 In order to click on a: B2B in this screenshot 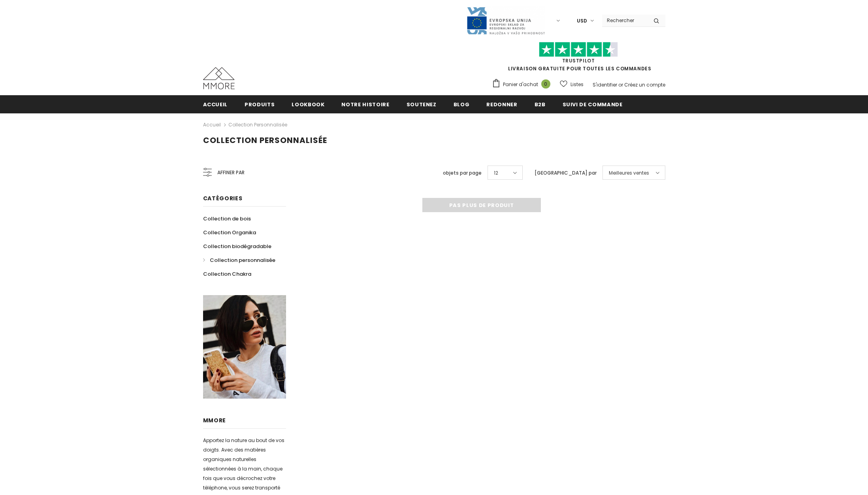, I will do `click(540, 104)`.